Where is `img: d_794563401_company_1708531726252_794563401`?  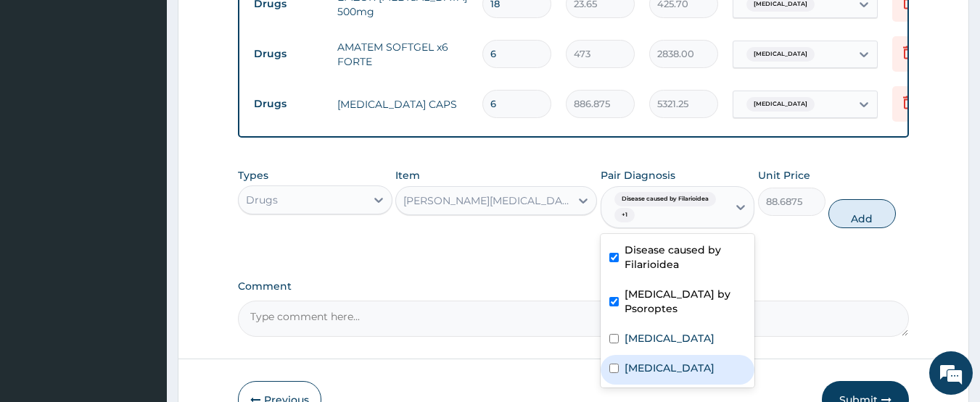
img: d_794563401_company_1708531726252_794563401 is located at coordinates (43, 91).